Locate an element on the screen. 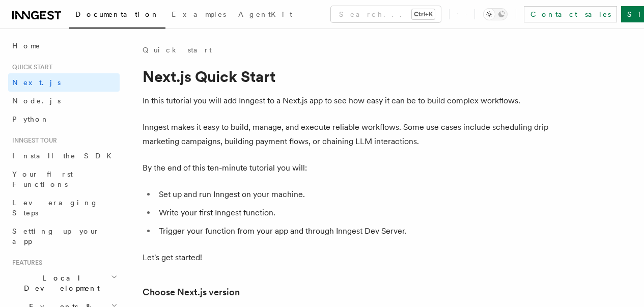 This screenshot has height=307, width=644. a: Node.js is located at coordinates (64, 101).